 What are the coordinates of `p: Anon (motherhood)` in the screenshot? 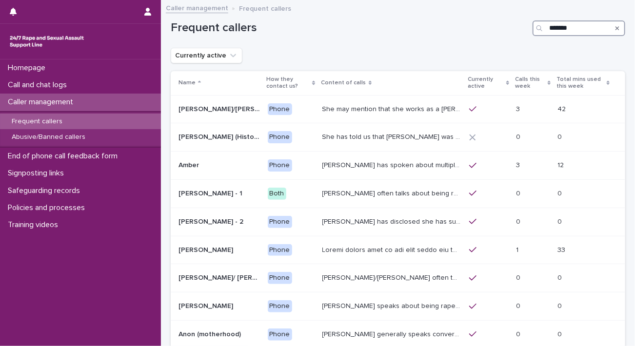 It's located at (211, 334).